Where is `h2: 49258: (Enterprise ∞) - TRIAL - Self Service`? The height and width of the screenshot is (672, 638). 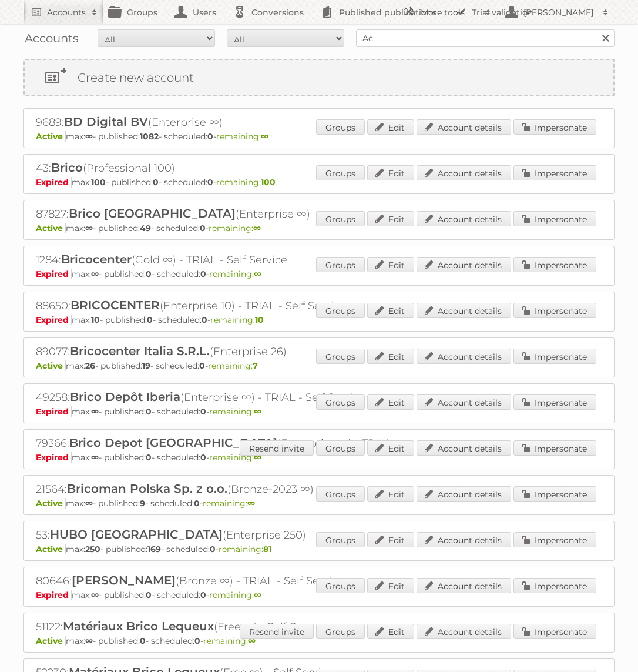 h2: 49258: (Enterprise ∞) - TRIAL - Self Service is located at coordinates (242, 397).